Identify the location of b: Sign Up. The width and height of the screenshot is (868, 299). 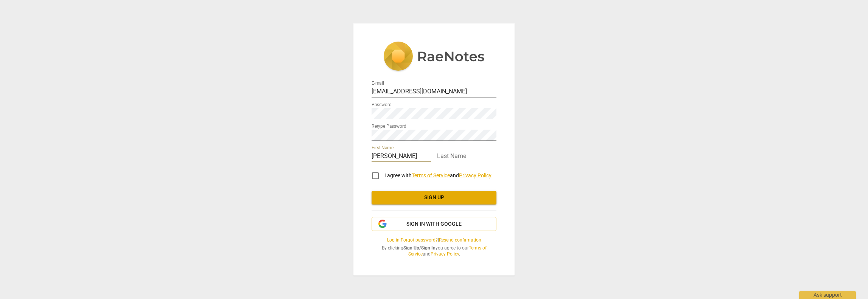
(411, 248).